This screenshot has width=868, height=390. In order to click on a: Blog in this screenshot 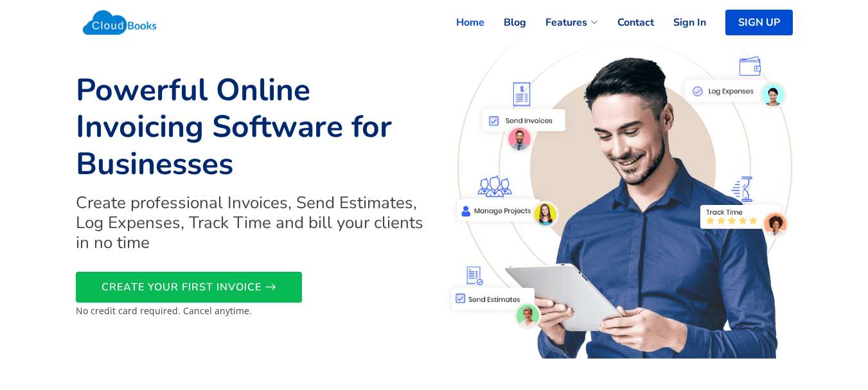, I will do `click(505, 22)`.